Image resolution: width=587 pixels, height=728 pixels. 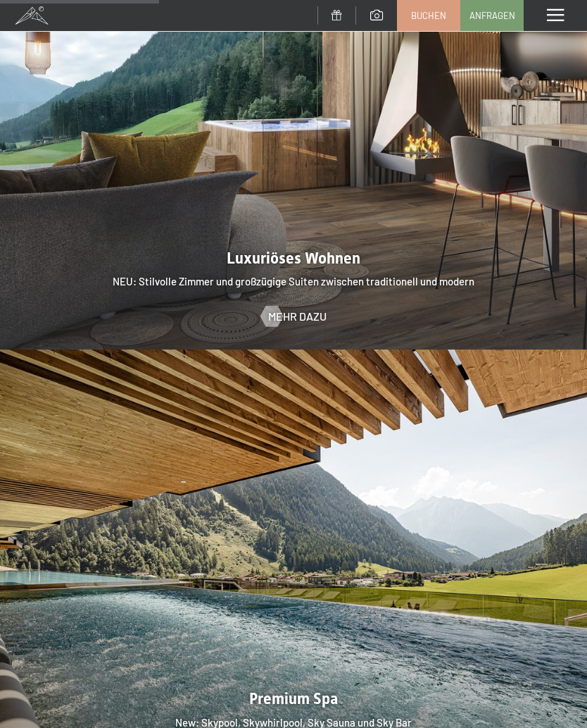 I want to click on a: Mehr dazu, so click(x=294, y=317).